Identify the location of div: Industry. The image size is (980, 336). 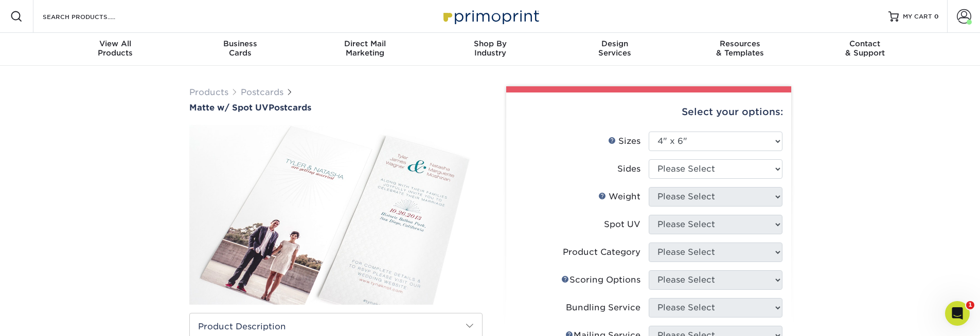
(489, 48).